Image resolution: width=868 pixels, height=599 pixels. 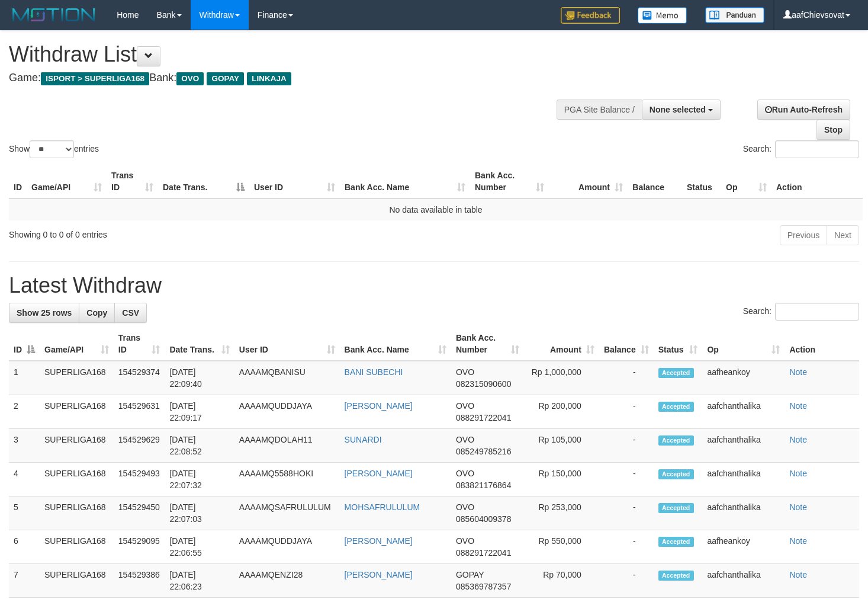 I want to click on div: Showing 0 to 0 of 0 entries, so click(x=181, y=232).